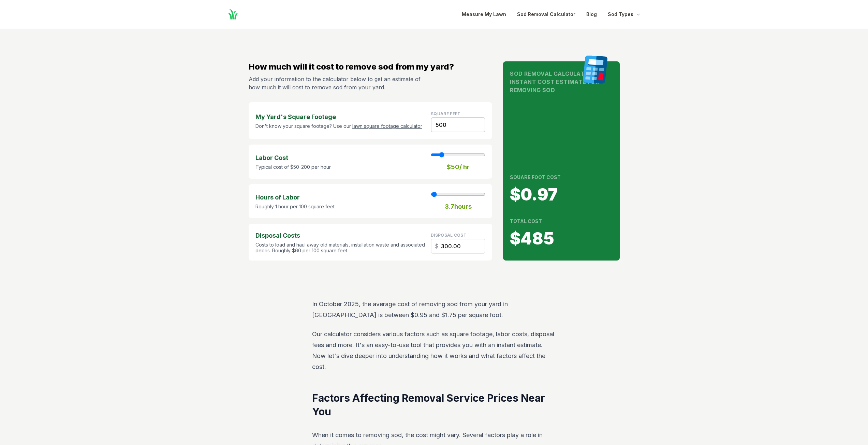 This screenshot has height=445, width=868. I want to click on strong: $ 50 / hr, so click(458, 167).